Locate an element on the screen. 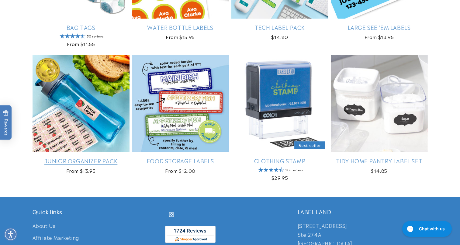  a: About Us is located at coordinates (44, 226).